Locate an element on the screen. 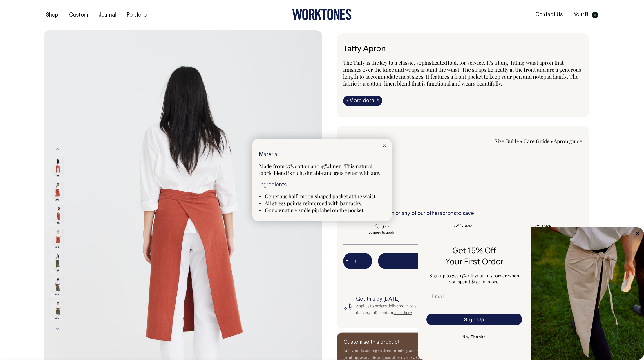 The image size is (644, 360). span: Our signature smile pip label on the pocket. is located at coordinates (314, 210).